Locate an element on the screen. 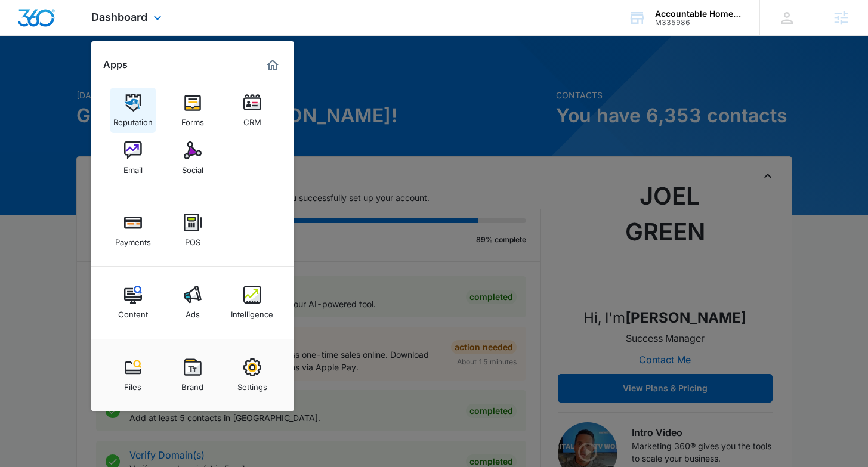 The width and height of the screenshot is (868, 467). div: CRM is located at coordinates (252, 119).